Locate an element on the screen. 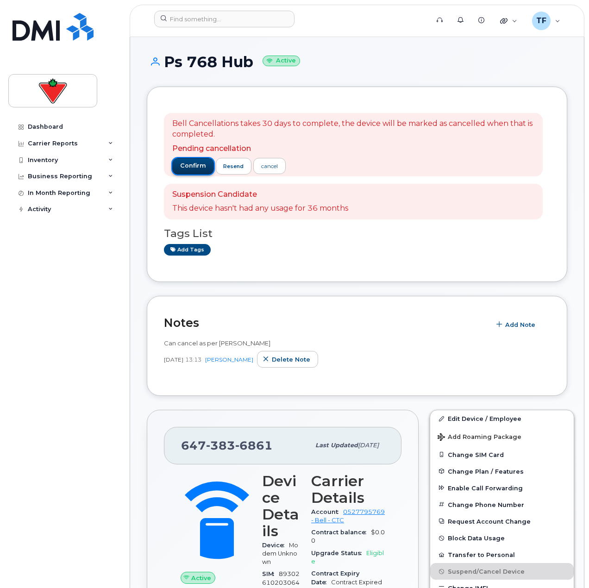  button: Change SIM Card is located at coordinates (502, 455).